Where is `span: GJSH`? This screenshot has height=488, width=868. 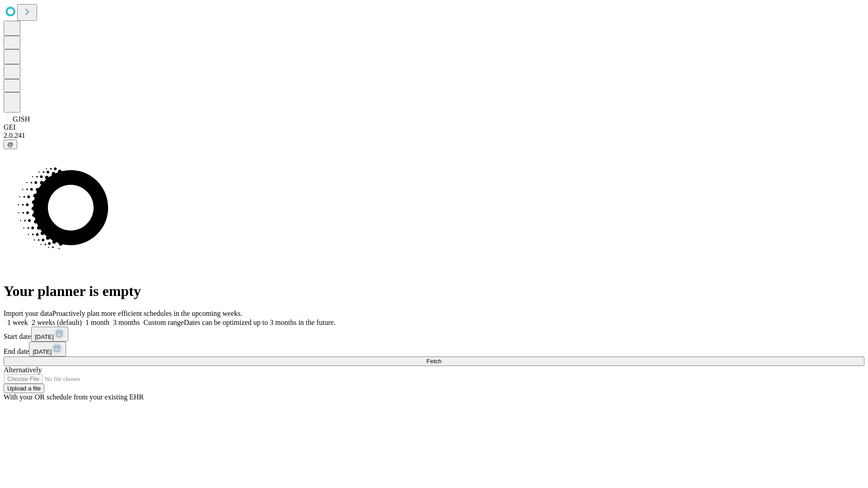
span: GJSH is located at coordinates (21, 119).